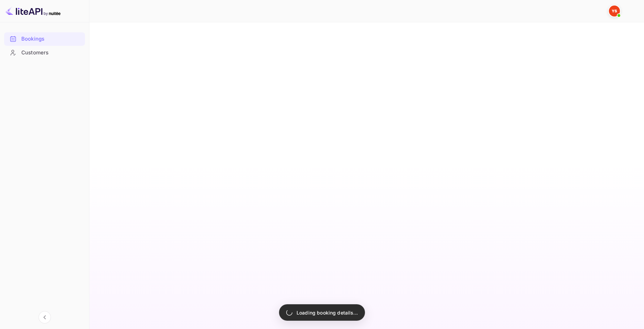 The image size is (644, 329). Describe the element at coordinates (44, 52) in the screenshot. I see `a: Customers` at that location.